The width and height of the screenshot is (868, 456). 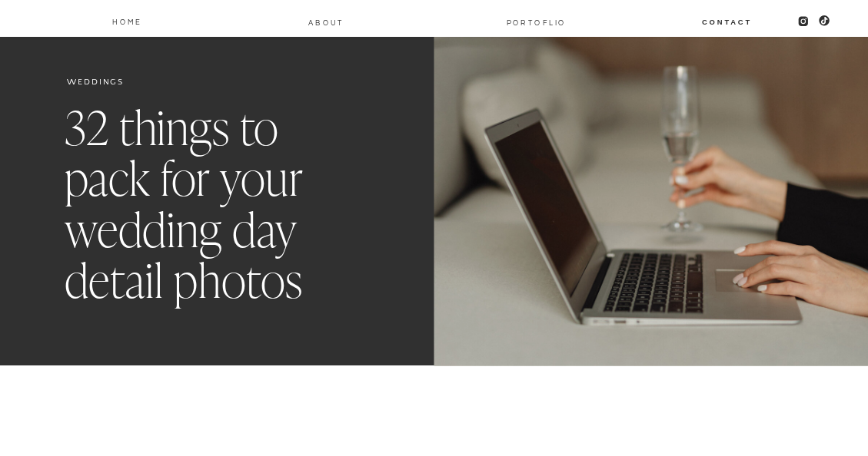 What do you see at coordinates (217, 205) in the screenshot?
I see `h1: 32 things to pack for your wedding day detail photos` at bounding box center [217, 205].